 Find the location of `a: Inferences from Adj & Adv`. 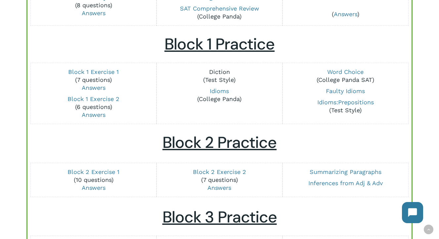

a: Inferences from Adj & Adv is located at coordinates (345, 183).